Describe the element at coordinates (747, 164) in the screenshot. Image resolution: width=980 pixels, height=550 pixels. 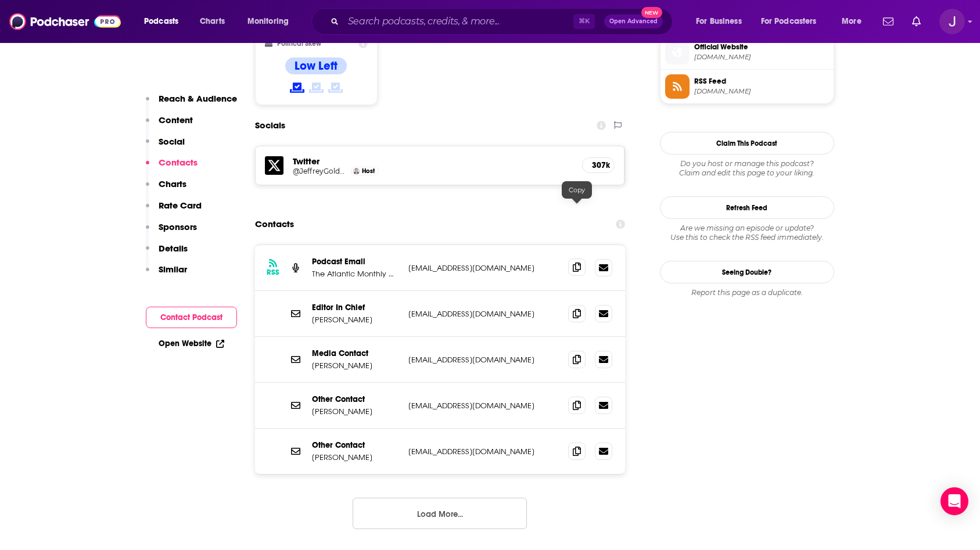
I see `span: Do you host or manage this podcast?` at that location.